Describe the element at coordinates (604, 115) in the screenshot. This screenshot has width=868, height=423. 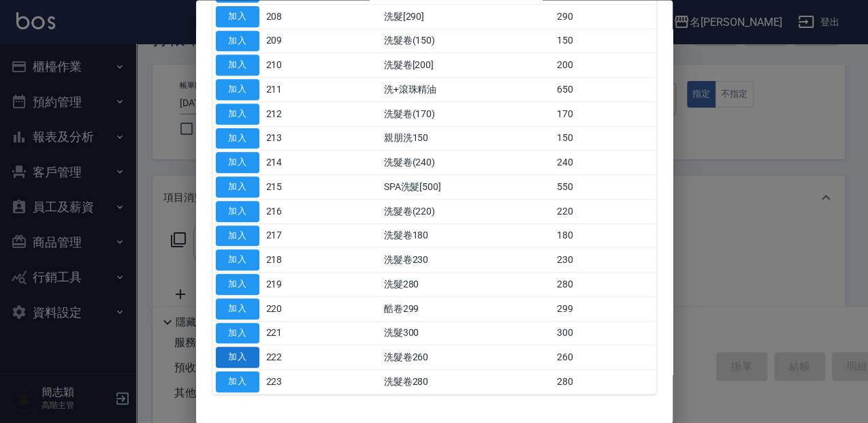
I see `td: 170` at that location.